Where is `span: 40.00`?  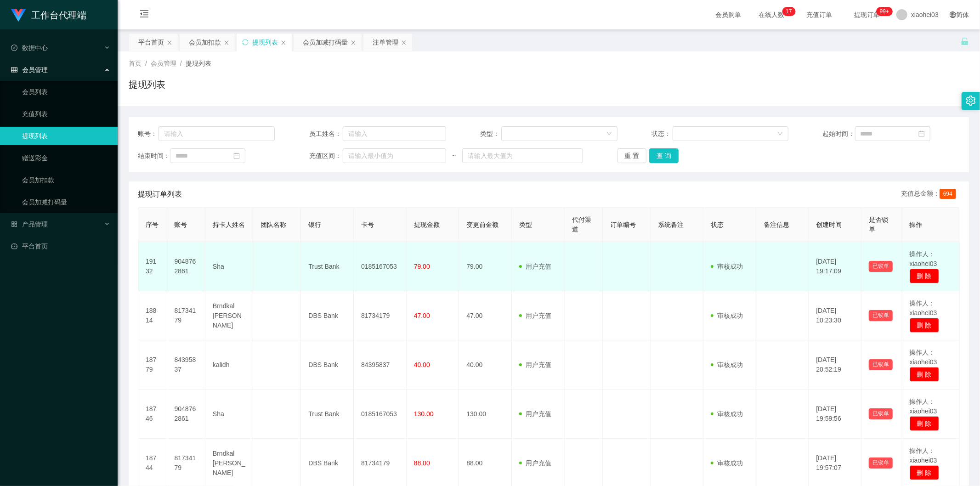 span: 40.00 is located at coordinates (422, 365).